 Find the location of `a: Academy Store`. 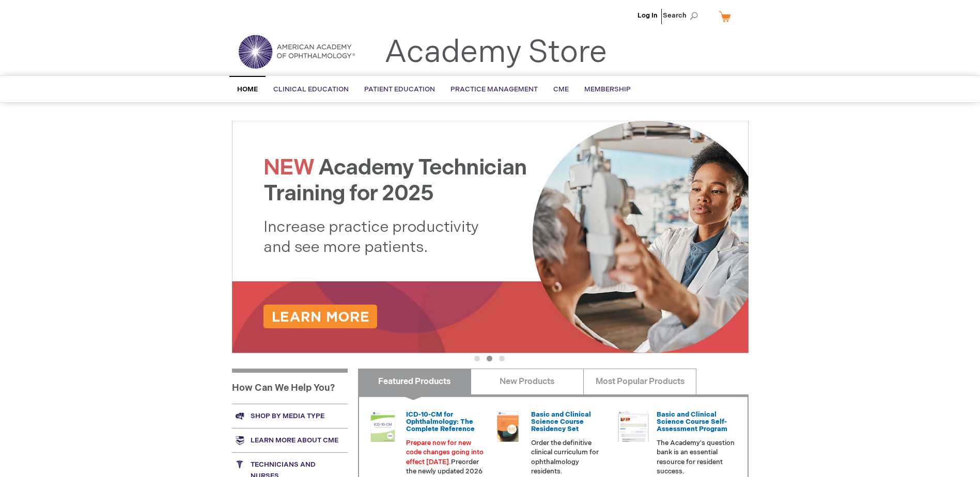

a: Academy Store is located at coordinates (495, 52).